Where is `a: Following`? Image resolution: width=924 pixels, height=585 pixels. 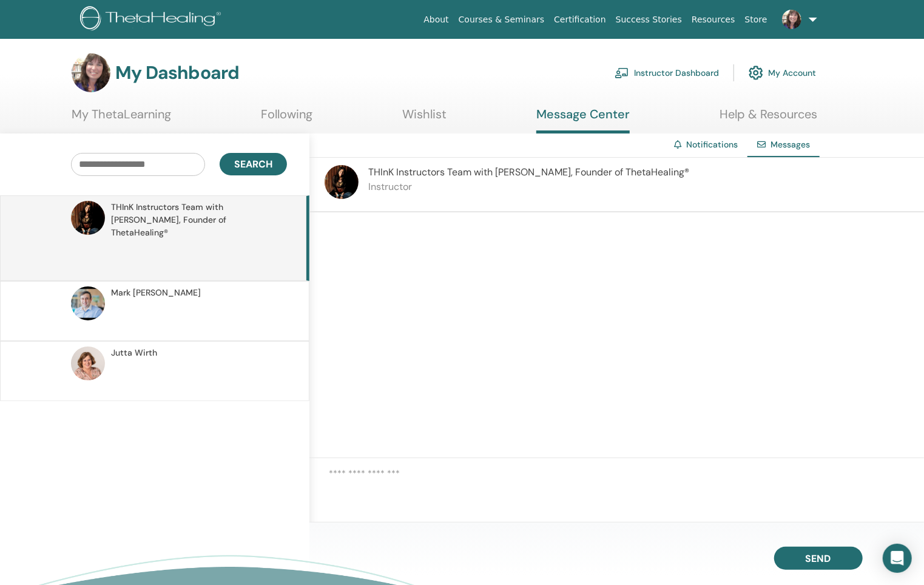
a: Following is located at coordinates (286, 118).